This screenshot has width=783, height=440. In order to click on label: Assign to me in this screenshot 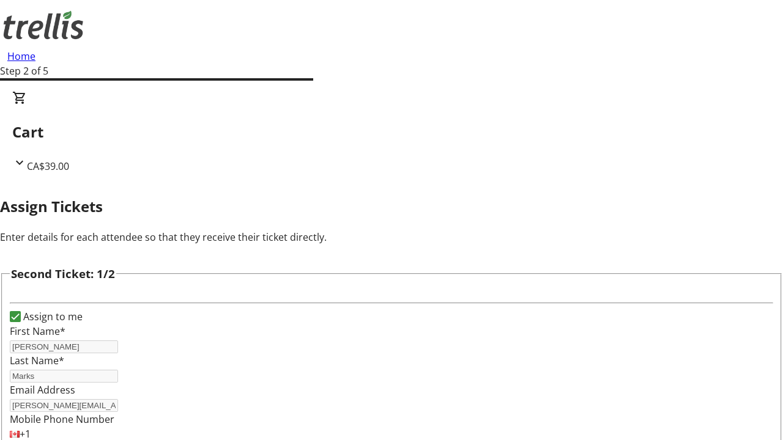, I will do `click(51, 317)`.